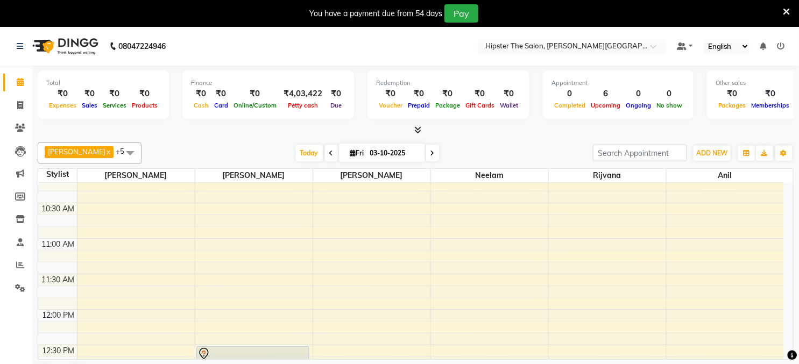 This screenshot has height=364, width=799. Describe the element at coordinates (59, 351) in the screenshot. I see `div: 12:30 PM` at that location.